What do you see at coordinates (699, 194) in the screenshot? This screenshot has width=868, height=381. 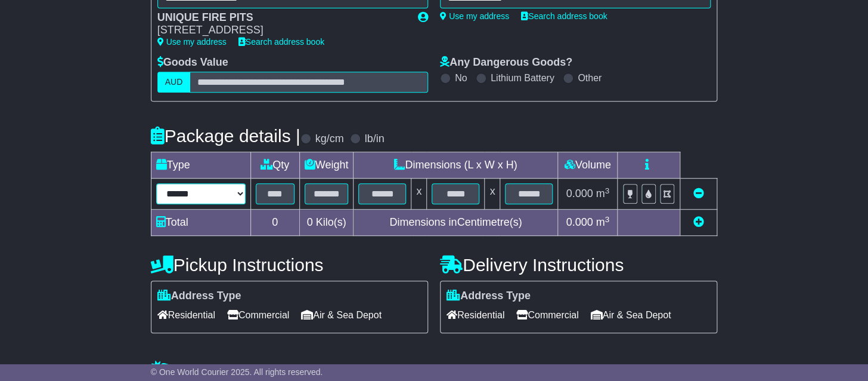 I see `a: Remove this item` at bounding box center [699, 194].